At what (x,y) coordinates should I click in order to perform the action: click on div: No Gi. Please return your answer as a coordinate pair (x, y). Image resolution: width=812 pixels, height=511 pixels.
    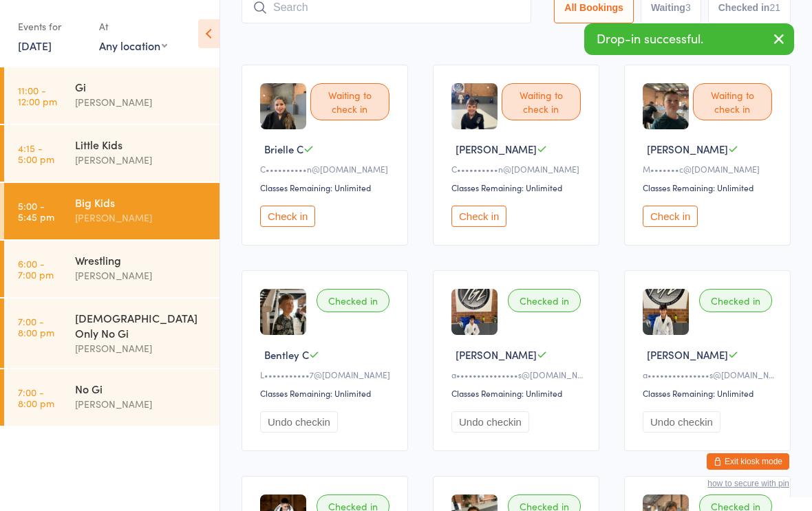
    Looking at the image, I should click on (141, 388).